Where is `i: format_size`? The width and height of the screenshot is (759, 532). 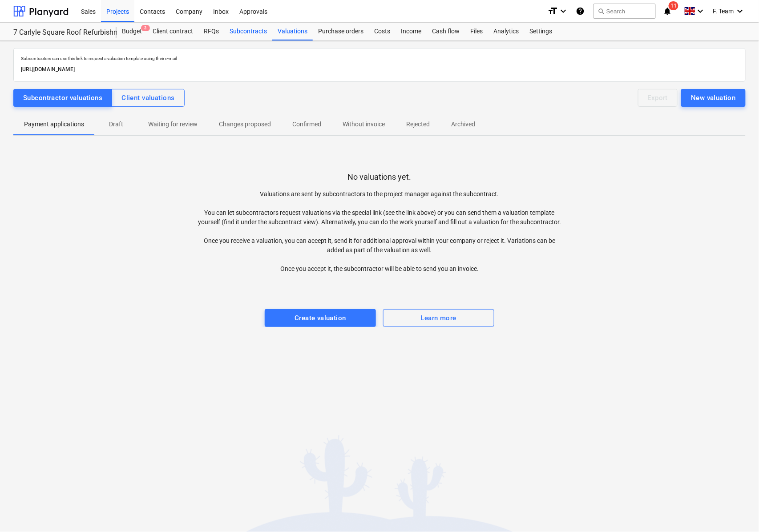
i: format_size is located at coordinates (553, 11).